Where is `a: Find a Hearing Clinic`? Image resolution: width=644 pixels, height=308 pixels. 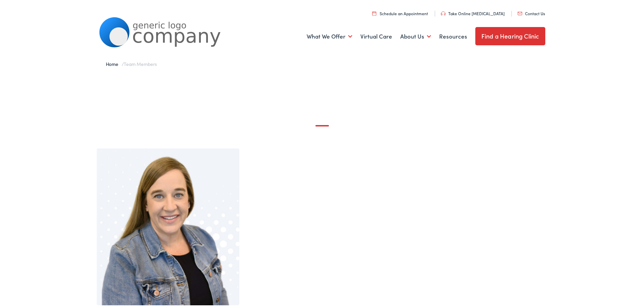 a: Find a Hearing Clinic is located at coordinates (510, 36).